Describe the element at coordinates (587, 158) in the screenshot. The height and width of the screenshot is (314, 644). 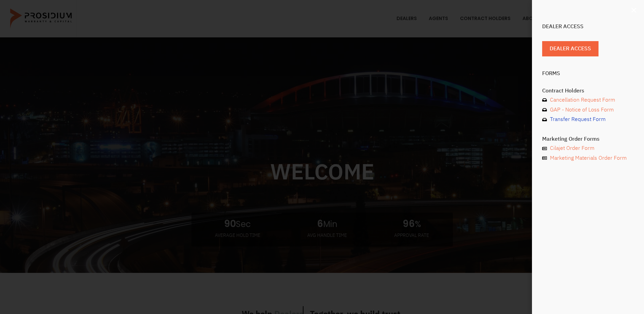
I see `span: Marketing Materials Order Form` at that location.